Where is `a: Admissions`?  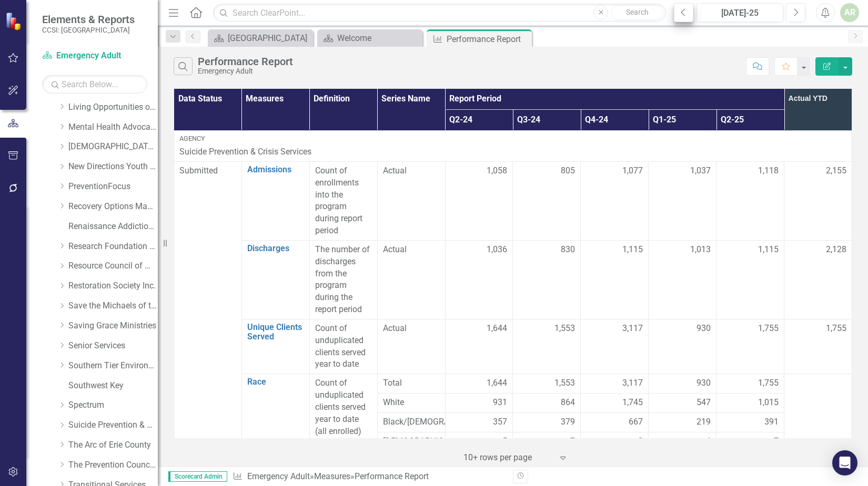 a: Admissions is located at coordinates (276, 170).